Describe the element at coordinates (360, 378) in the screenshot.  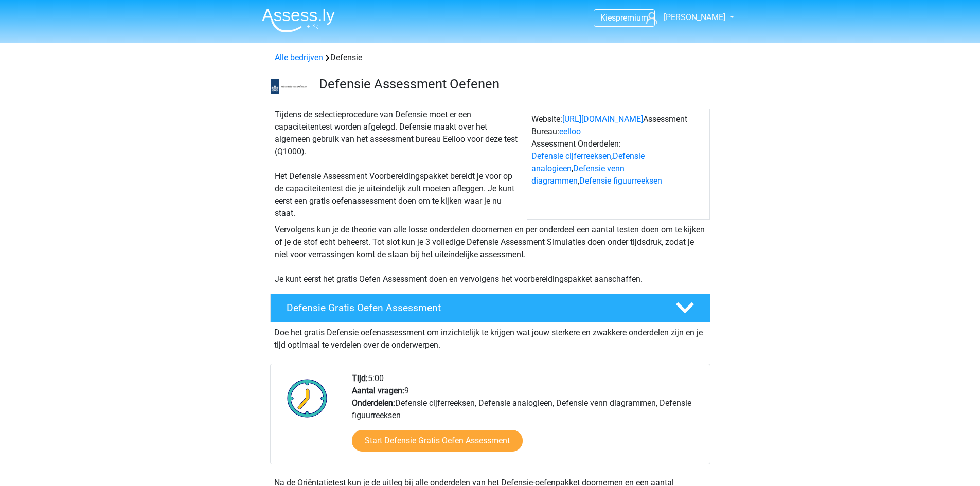
I see `b: Tijd:` at that location.